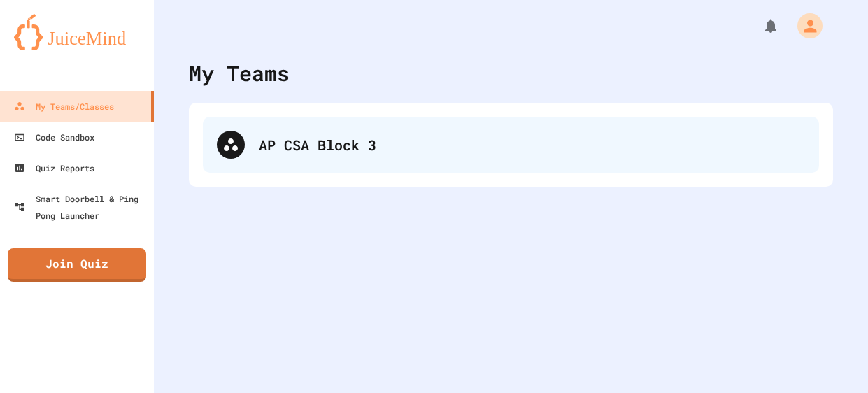  Describe the element at coordinates (239, 73) in the screenshot. I see `div: My Teams` at that location.